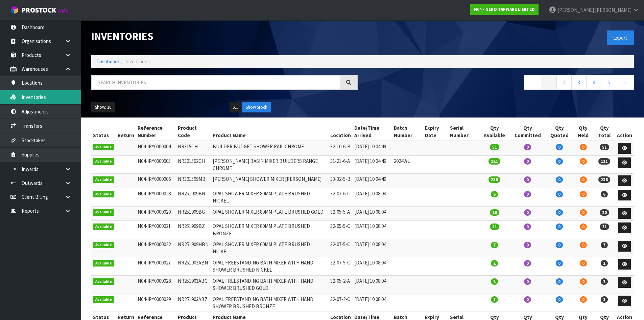  What do you see at coordinates (270, 284) in the screenshot?
I see `td: OPAL FREESTANDING BATH MIXER WITH HAND SHOWER BRUSHED GOLD` at bounding box center [270, 284].